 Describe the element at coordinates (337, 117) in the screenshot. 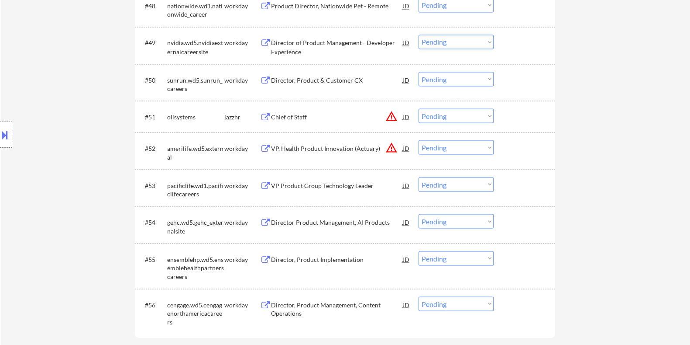

I see `div: Chief of Staff` at that location.